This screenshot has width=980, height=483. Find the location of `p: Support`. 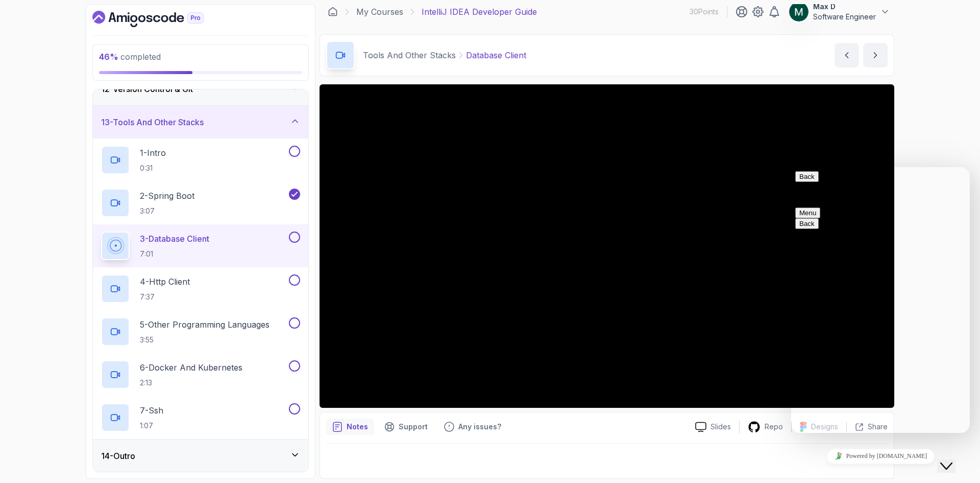

p: Support is located at coordinates (413, 426).